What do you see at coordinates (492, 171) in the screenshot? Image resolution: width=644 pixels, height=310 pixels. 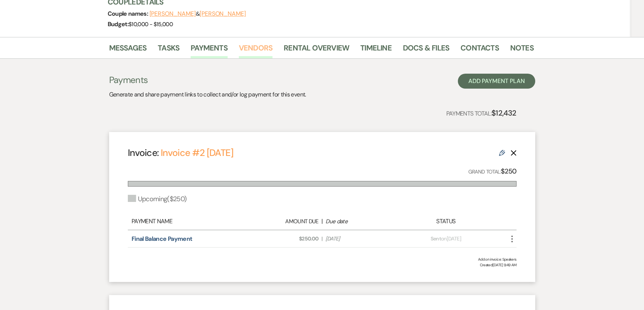 I see `p: Grand Total:` at bounding box center [492, 171].